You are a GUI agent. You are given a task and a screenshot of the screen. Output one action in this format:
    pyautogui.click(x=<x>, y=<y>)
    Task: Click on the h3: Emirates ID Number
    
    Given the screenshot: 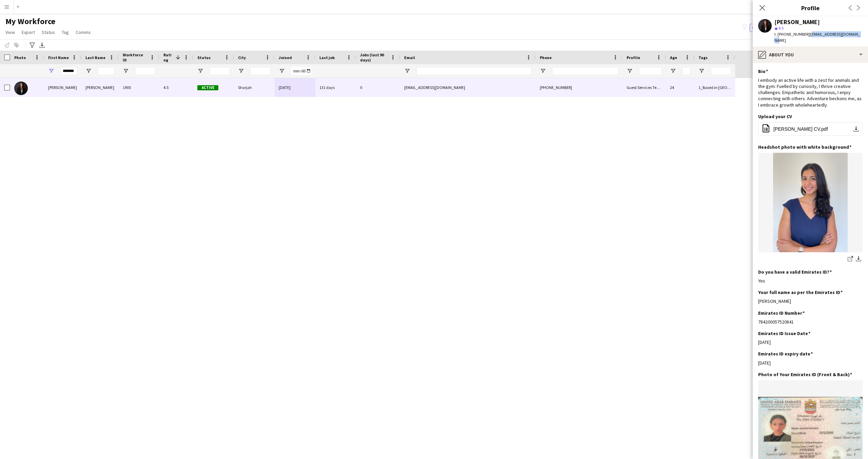 What is the action you would take?
    pyautogui.click(x=781, y=313)
    